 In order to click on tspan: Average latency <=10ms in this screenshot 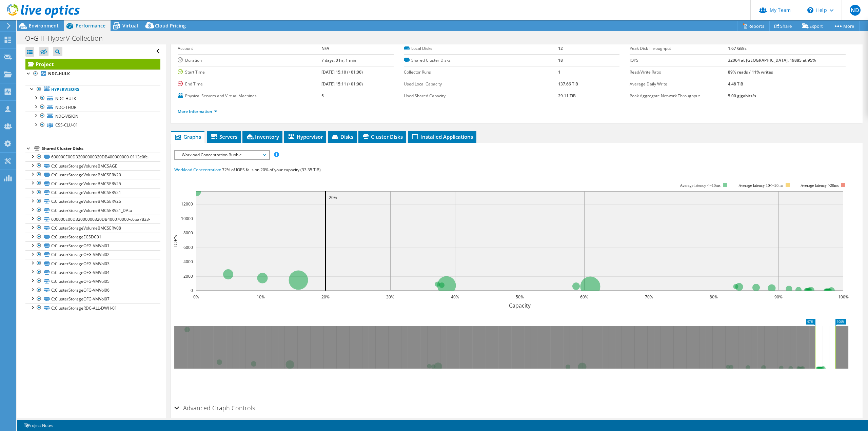, I will do `click(700, 185)`.